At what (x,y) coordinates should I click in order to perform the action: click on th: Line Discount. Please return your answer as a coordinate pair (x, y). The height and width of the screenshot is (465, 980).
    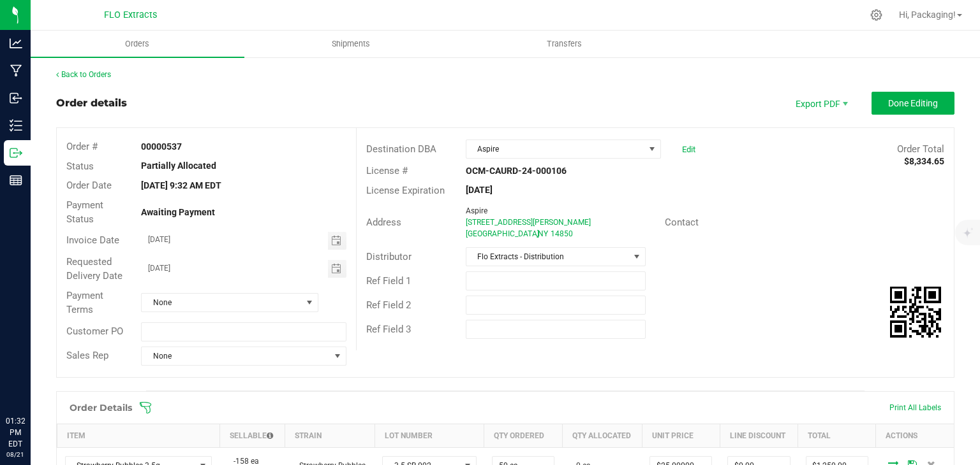
    Looking at the image, I should click on (758, 435).